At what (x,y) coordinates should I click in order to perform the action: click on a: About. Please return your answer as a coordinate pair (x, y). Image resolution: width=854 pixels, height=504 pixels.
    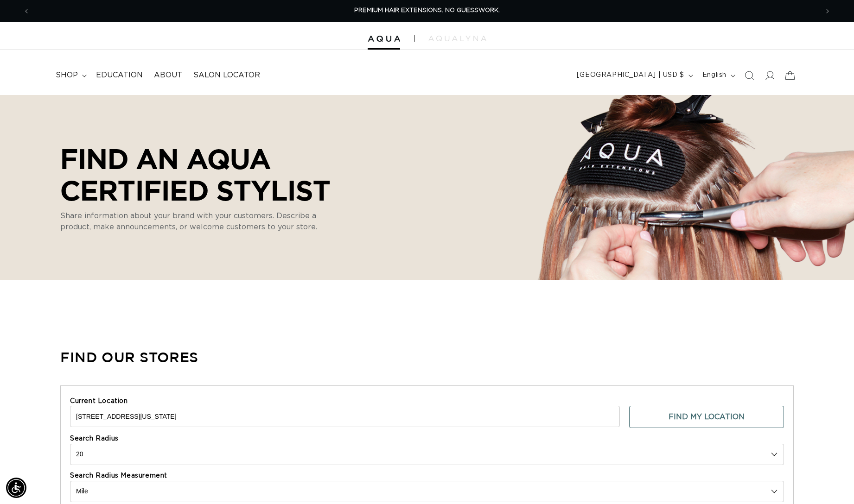
    Looking at the image, I should click on (168, 76).